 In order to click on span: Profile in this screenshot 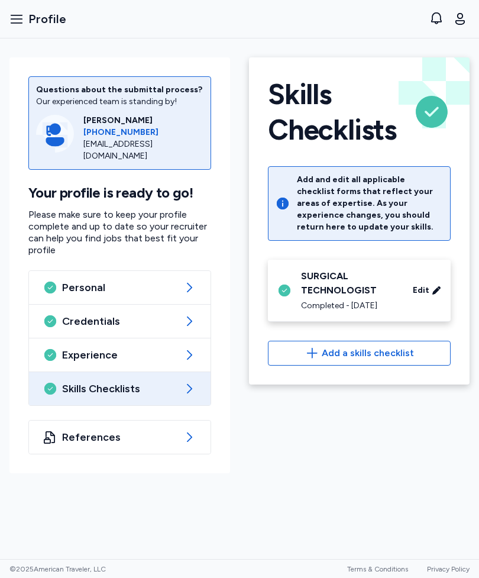, I will do `click(47, 19)`.